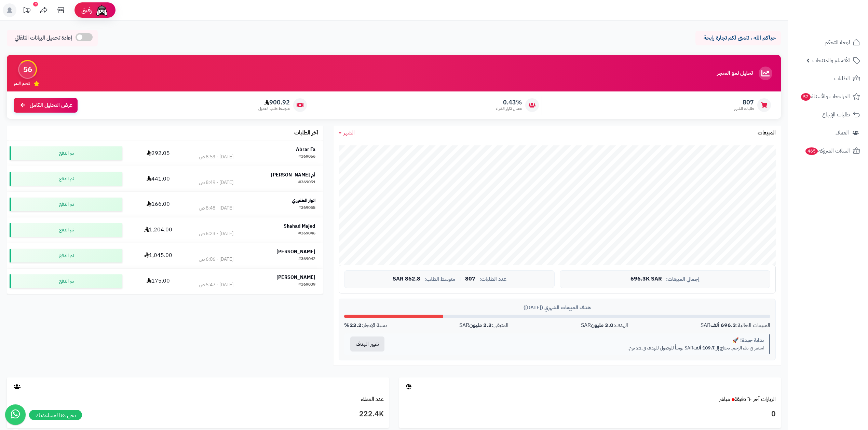 The width and height of the screenshot is (868, 430). I want to click on a: العملاء, so click(828, 133).